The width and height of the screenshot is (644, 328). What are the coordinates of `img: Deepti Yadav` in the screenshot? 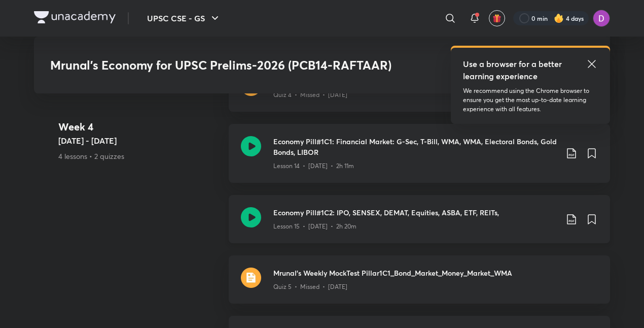 It's located at (602, 18).